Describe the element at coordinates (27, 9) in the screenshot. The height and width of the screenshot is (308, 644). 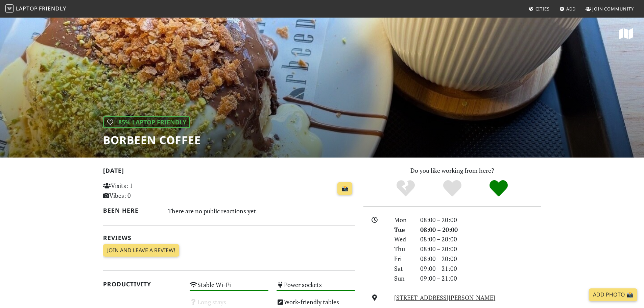
I see `span: Laptop` at that location.